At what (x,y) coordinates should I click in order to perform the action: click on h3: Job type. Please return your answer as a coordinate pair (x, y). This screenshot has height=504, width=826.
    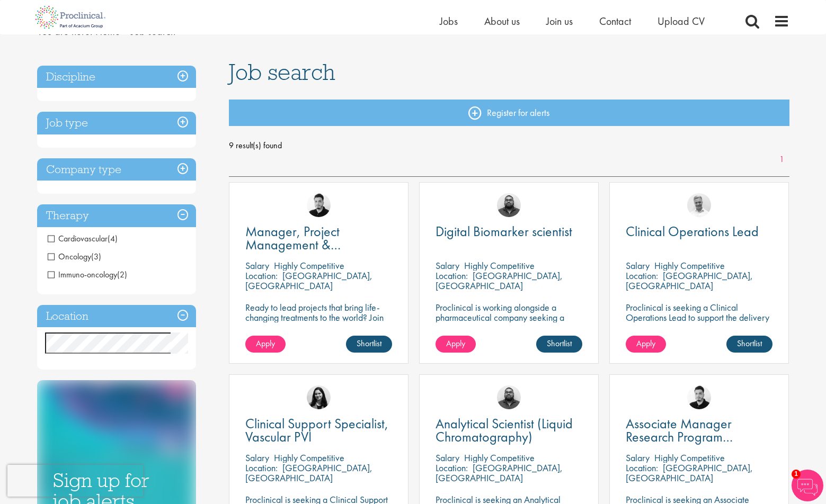
    Looking at the image, I should click on (117, 123).